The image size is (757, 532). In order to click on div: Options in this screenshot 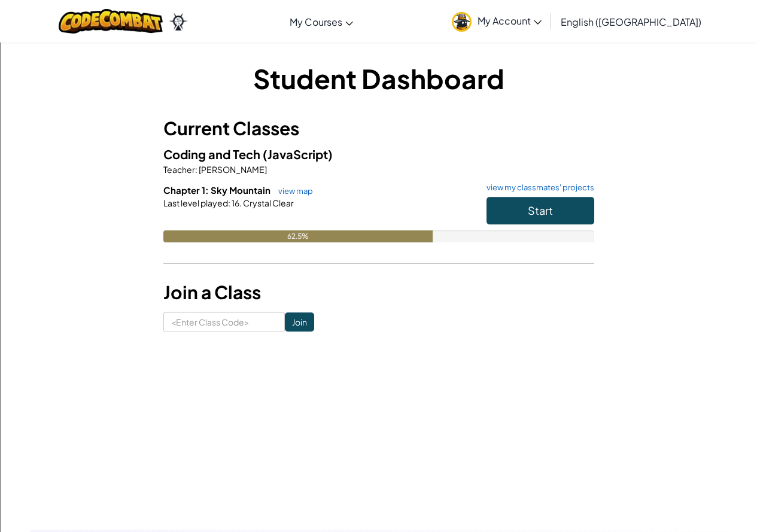, I will do `click(378, 53)`.